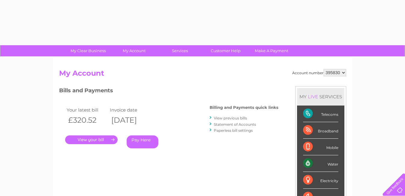 This screenshot has height=196, width=405. I want to click on div: Account number, so click(319, 73).